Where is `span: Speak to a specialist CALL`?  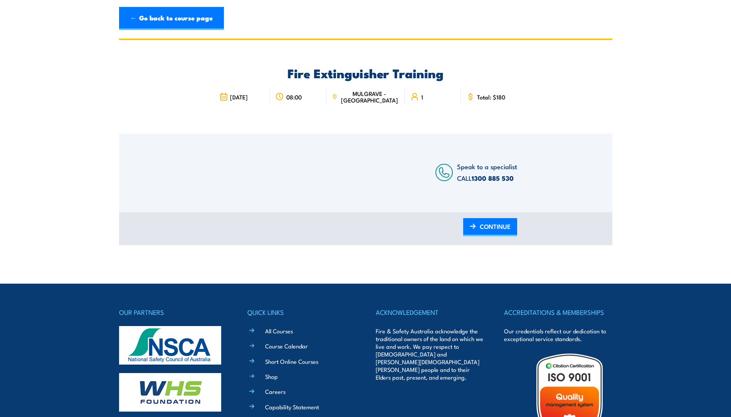
span: Speak to a specialist CALL is located at coordinates (487, 172).